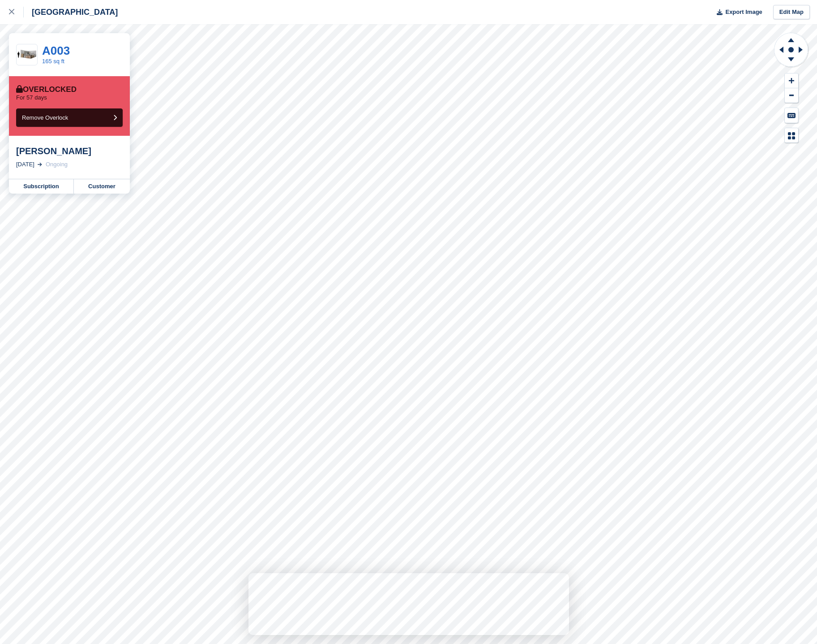  What do you see at coordinates (792, 80) in the screenshot?
I see `button: Zoom In` at bounding box center [792, 80].